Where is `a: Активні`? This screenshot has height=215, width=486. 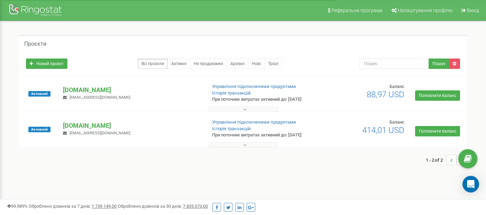
a: Активні is located at coordinates (179, 64).